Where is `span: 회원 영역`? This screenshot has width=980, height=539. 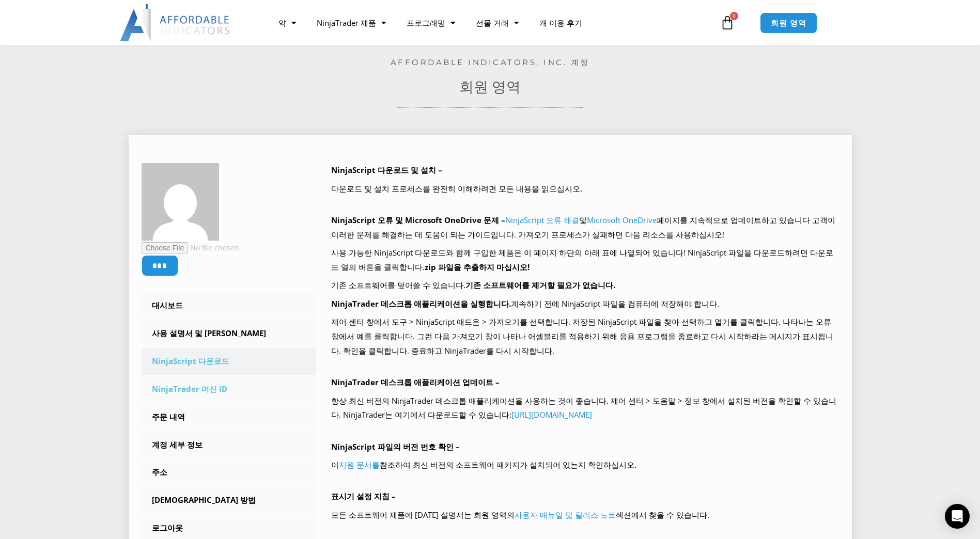
span: 회원 영역 is located at coordinates (788, 23).